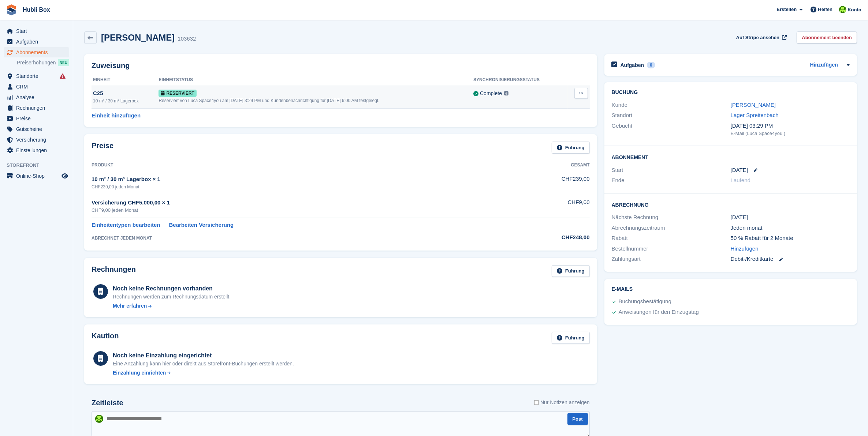 The width and height of the screenshot is (868, 436). Describe the element at coordinates (126, 101) in the screenshot. I see `div: 10 m² / 30 m³ Lagerbox` at that location.